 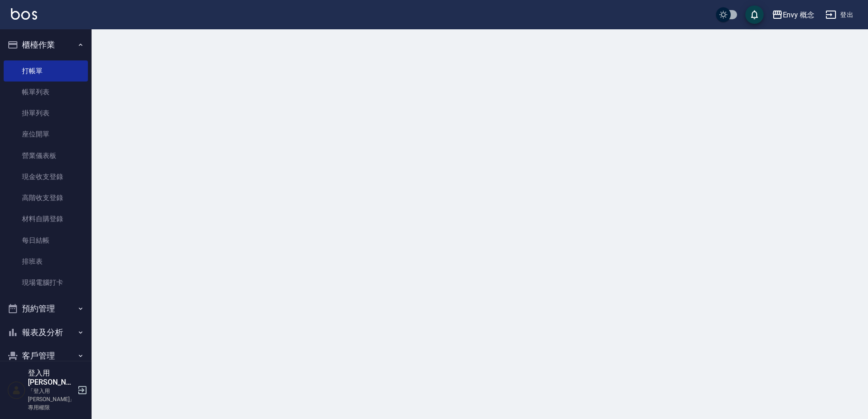 What do you see at coordinates (24, 13) in the screenshot?
I see `img: Logo` at bounding box center [24, 13].